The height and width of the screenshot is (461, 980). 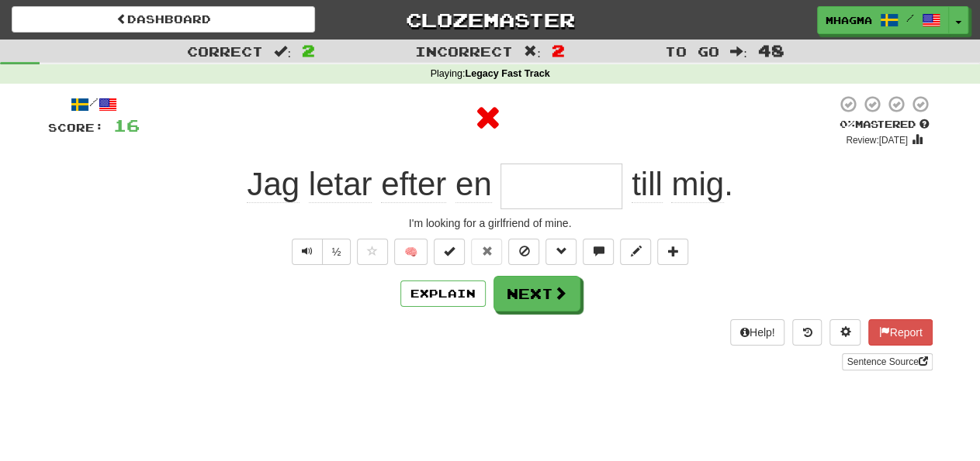 I want to click on span: To go, so click(x=692, y=51).